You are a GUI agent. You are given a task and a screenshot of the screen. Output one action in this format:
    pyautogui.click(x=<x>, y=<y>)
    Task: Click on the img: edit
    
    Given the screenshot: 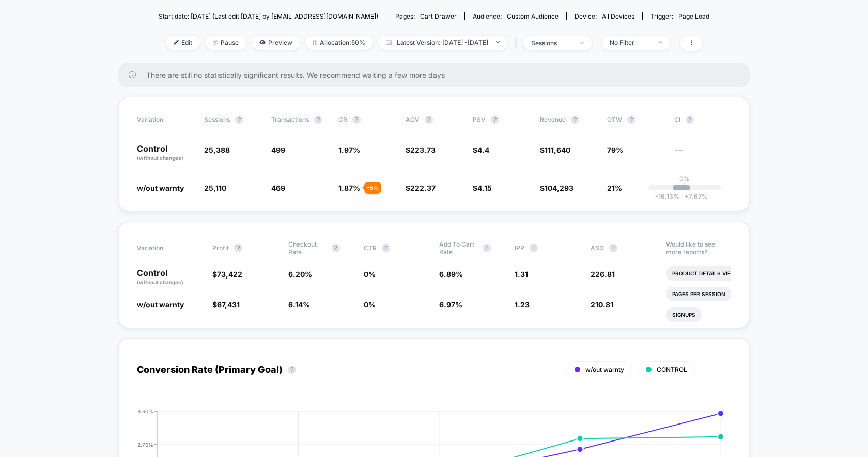 What is the action you would take?
    pyautogui.click(x=176, y=42)
    